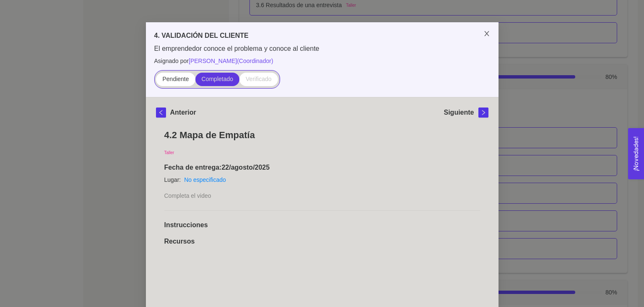 This screenshot has width=644, height=307. Describe the element at coordinates (322, 61) in the screenshot. I see `span: Asignado por` at that location.